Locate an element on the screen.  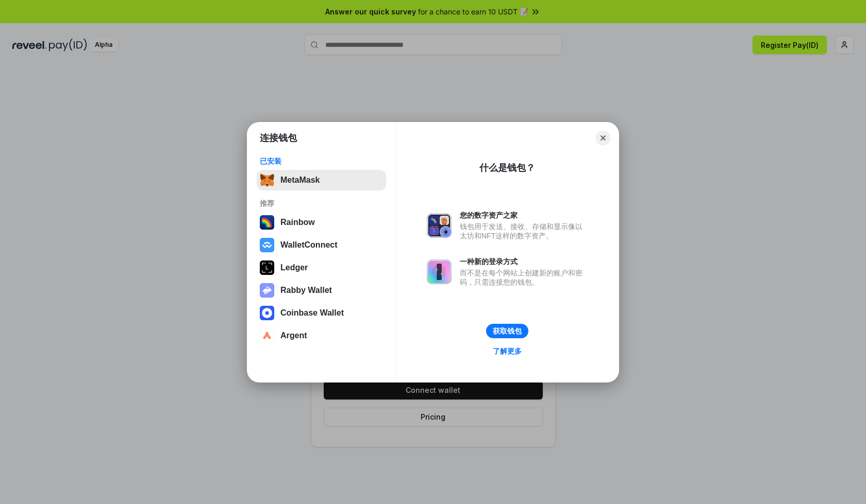
div: 已安装 is located at coordinates (321, 161).